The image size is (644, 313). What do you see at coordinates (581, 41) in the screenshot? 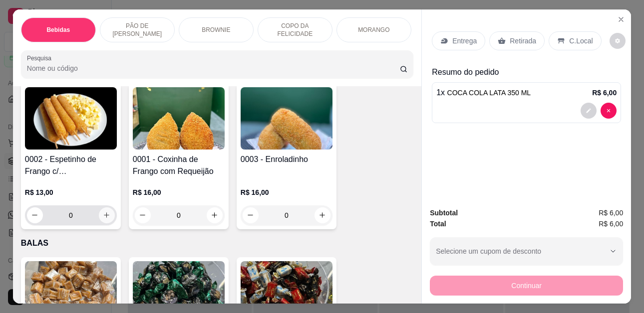
I see `p: C.Local` at bounding box center [581, 41].